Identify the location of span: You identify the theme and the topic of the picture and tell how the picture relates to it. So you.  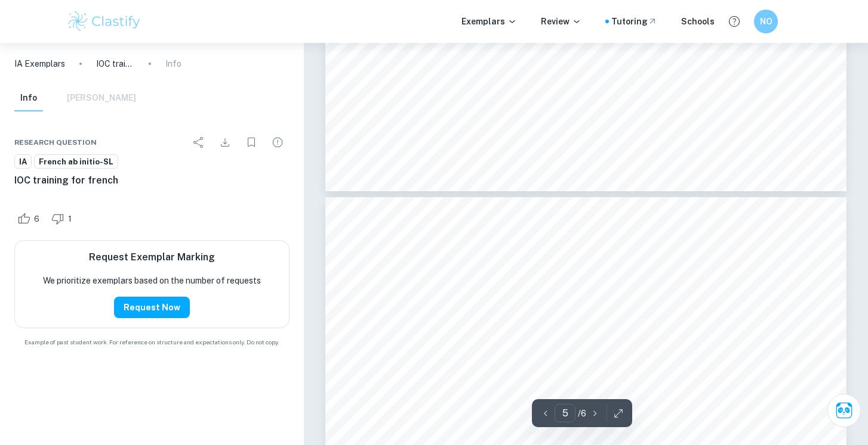
(586, 50).